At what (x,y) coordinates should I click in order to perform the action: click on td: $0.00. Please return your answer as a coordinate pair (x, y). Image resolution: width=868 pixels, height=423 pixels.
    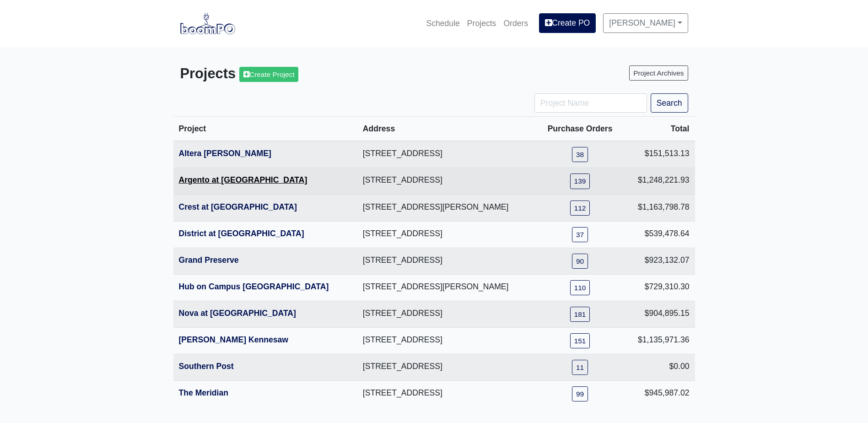
    Looking at the image, I should click on (659, 368).